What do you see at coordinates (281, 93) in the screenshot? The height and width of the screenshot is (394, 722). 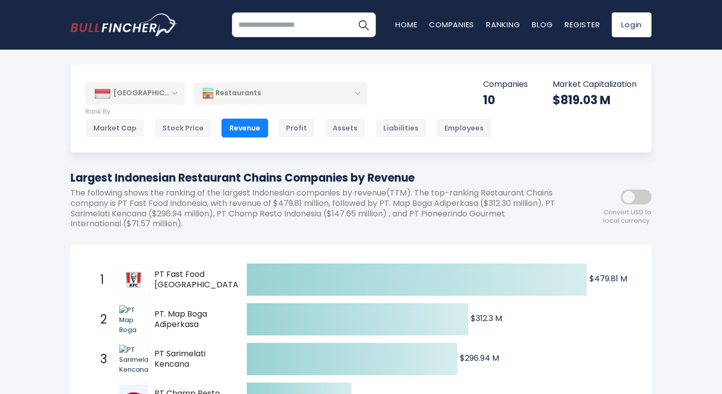 I see `div: Restaurants` at bounding box center [281, 93].